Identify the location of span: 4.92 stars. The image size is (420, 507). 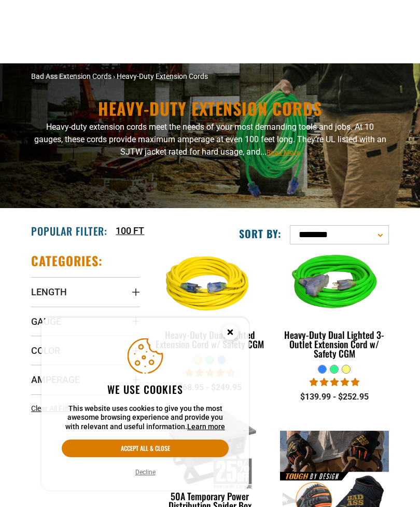
(335, 382).